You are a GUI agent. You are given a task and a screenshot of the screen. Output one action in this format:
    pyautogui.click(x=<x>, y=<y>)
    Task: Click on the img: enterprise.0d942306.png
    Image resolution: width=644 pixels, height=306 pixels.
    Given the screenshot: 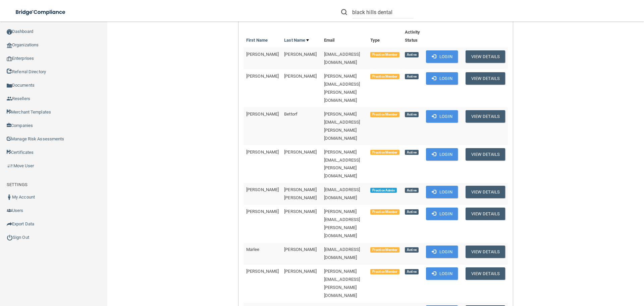 What is the action you would take?
    pyautogui.click(x=9, y=59)
    